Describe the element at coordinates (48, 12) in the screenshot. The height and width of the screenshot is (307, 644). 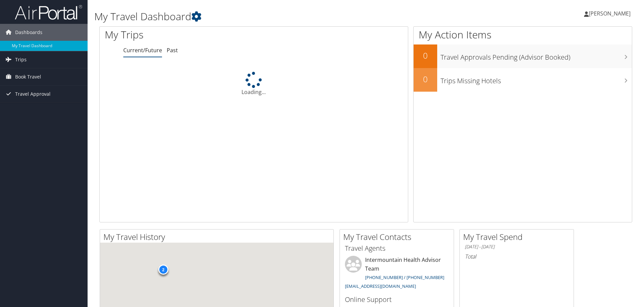
I see `img: airportal-logo.png` at that location.